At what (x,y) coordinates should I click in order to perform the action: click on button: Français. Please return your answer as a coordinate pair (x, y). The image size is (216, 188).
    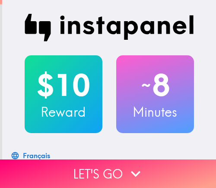
    Looking at the image, I should click on (31, 156).